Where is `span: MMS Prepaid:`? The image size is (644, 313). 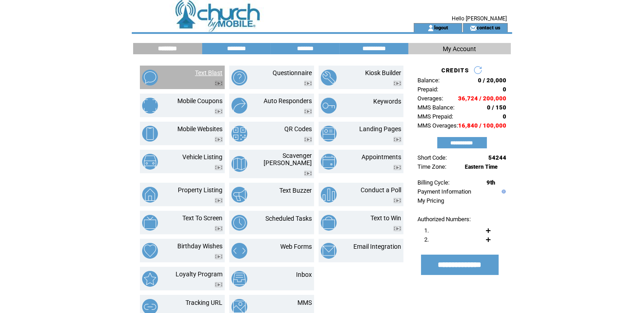 span: MMS Prepaid: is located at coordinates (435, 116).